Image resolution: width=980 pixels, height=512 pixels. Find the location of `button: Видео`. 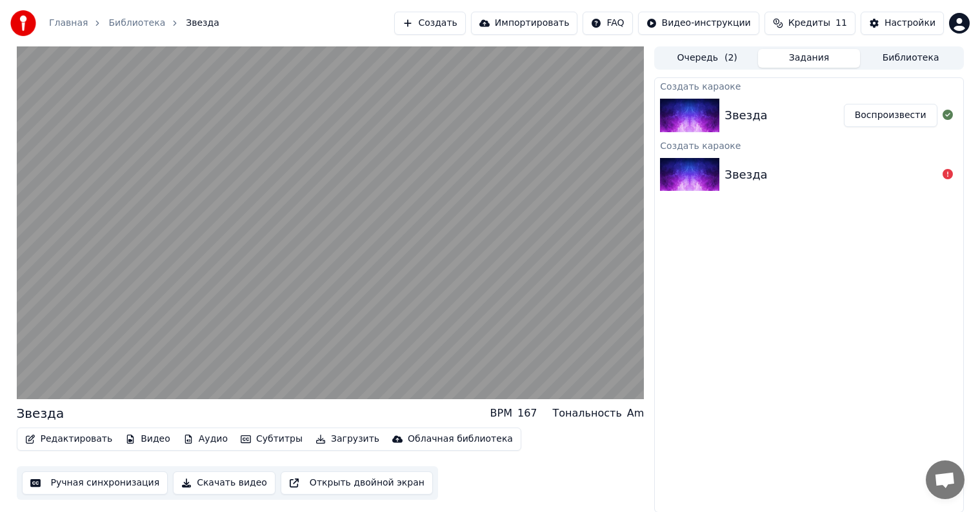

button: Видео is located at coordinates (148, 438).